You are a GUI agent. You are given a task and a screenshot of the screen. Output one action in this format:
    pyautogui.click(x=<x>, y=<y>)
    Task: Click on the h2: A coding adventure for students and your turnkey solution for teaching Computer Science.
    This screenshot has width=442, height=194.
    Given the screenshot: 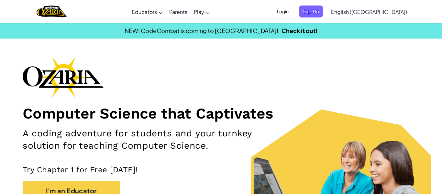 What is the action you would take?
    pyautogui.click(x=155, y=140)
    